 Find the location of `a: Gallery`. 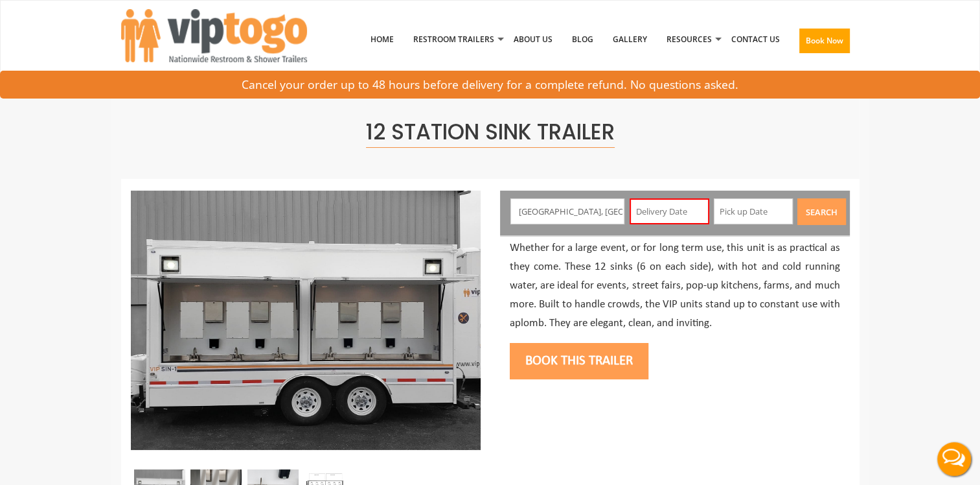

a: Gallery is located at coordinates (630, 40).